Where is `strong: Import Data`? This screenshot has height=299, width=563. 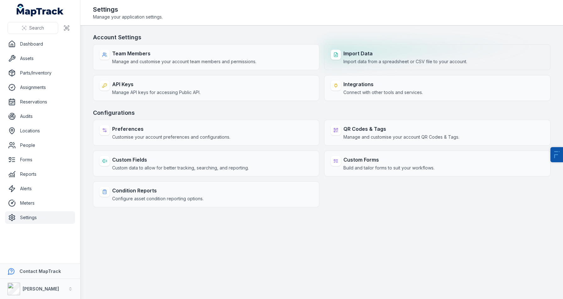 strong: Import Data is located at coordinates (405, 53).